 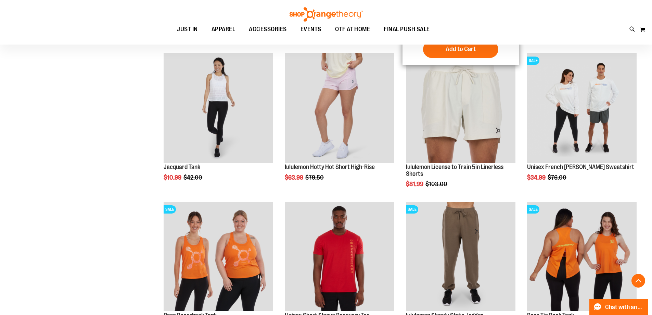 What do you see at coordinates (187, 29) in the screenshot?
I see `span: JUST IN` at bounding box center [187, 29].